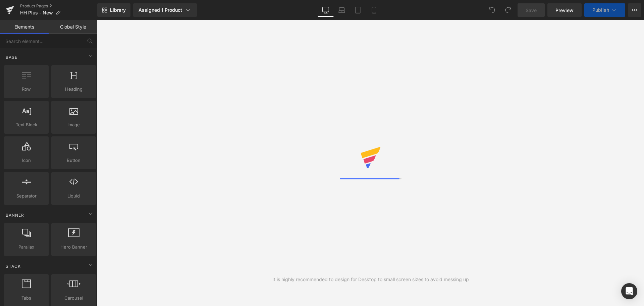  Describe the element at coordinates (74, 125) in the screenshot. I see `span: Image` at that location.